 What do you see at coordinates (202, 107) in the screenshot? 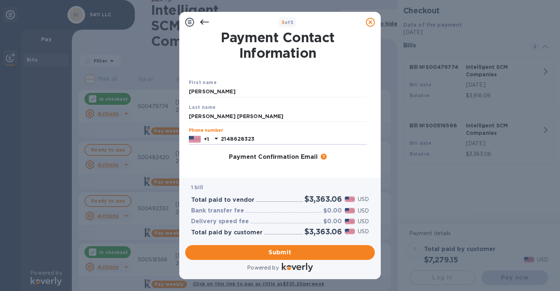
I see `b: Last name` at bounding box center [202, 107].